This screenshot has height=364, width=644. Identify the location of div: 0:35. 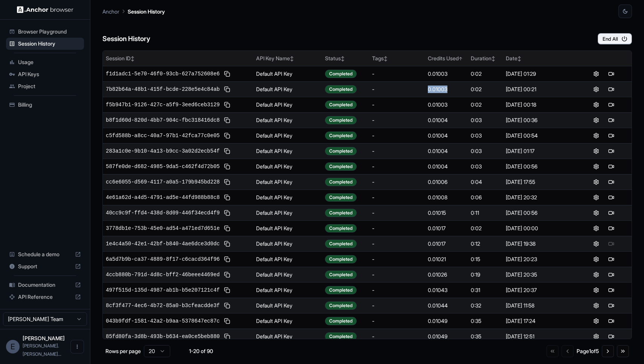
(485, 320).